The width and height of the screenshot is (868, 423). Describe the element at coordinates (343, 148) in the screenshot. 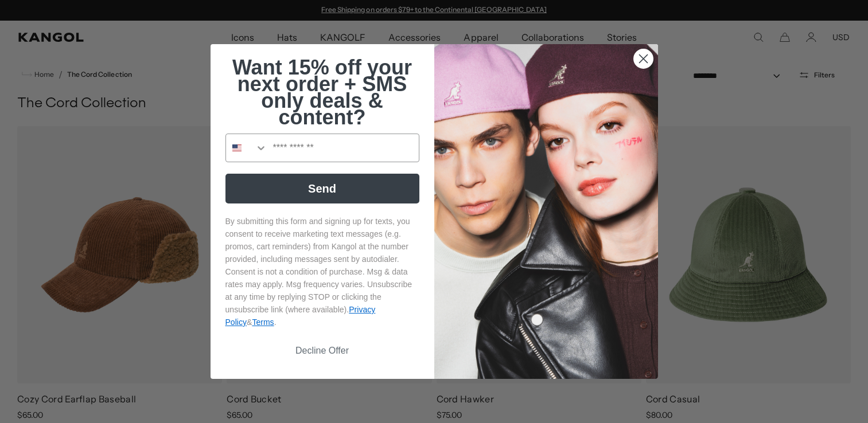

I see `input: Phone Number` at that location.